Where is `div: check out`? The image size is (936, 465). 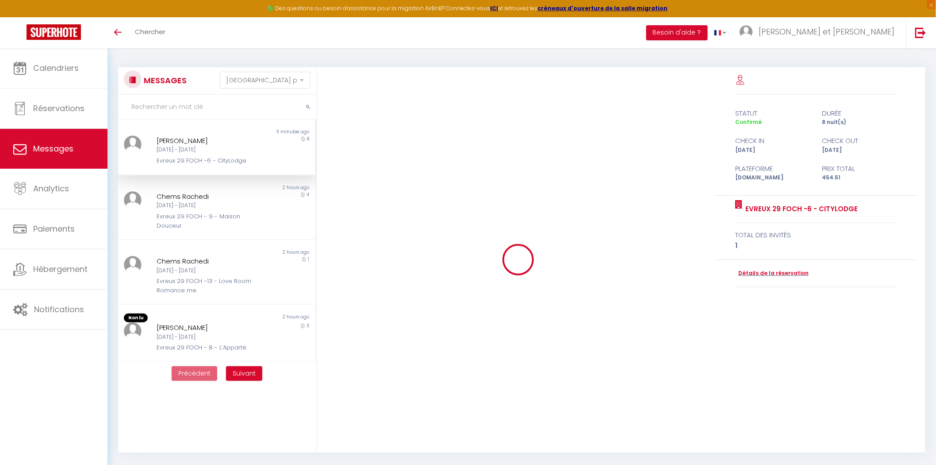 div: check out is located at coordinates (860, 141).